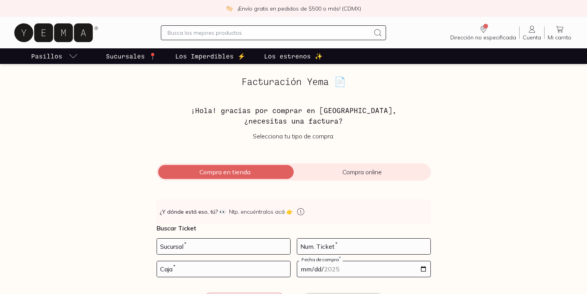 The image size is (587, 294). What do you see at coordinates (294, 136) in the screenshot?
I see `p: Selecciona tu tipo de compra:` at bounding box center [294, 136].